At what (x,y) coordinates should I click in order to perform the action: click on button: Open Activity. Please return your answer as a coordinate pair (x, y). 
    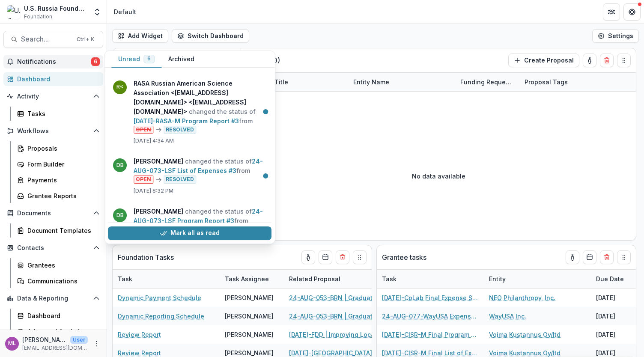
    Looking at the image, I should click on (53, 96).